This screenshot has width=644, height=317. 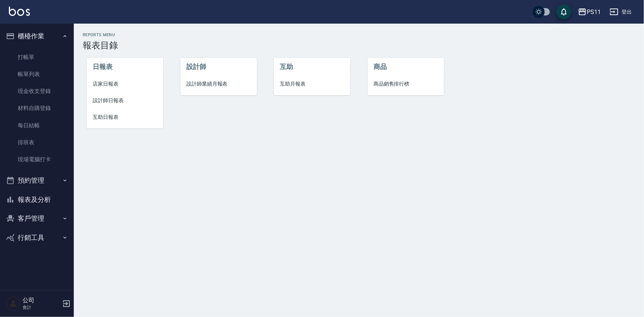 What do you see at coordinates (37, 126) in the screenshot?
I see `a: 每日結帳` at bounding box center [37, 126].